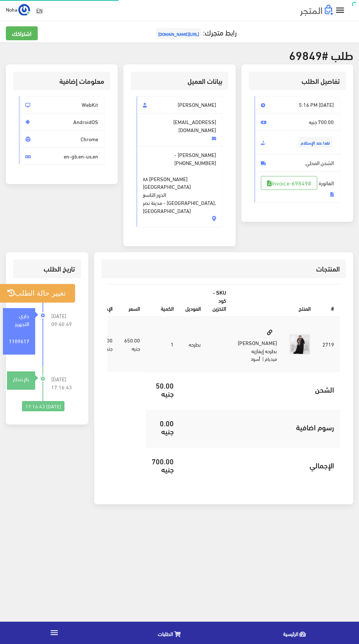 The height and width of the screenshot is (644, 359). I want to click on th: SKU - كود التخزين, so click(219, 300).